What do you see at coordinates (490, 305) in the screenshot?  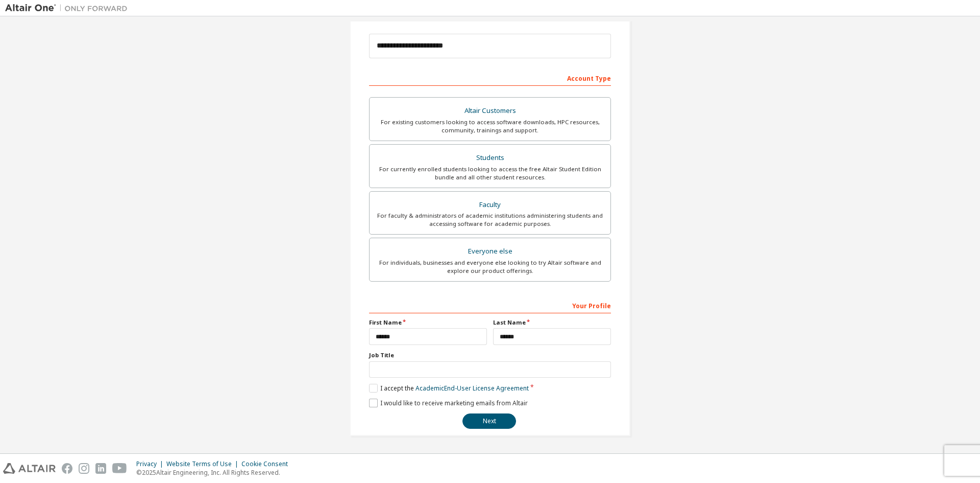 I see `div: Your Profile` at bounding box center [490, 305].